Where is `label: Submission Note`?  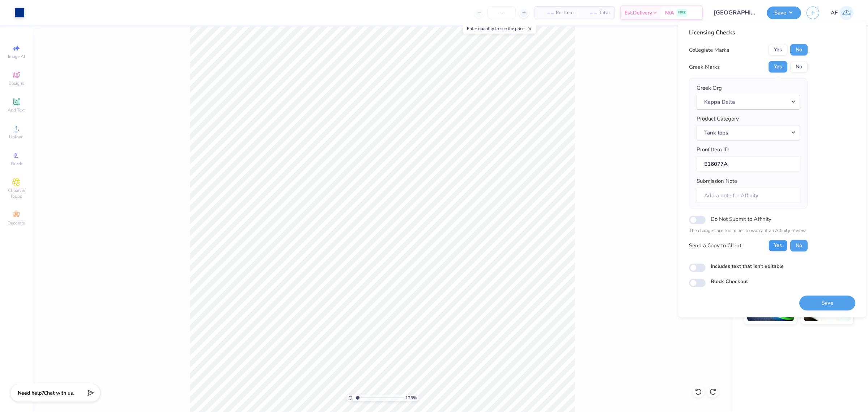 label: Submission Note is located at coordinates (717, 181).